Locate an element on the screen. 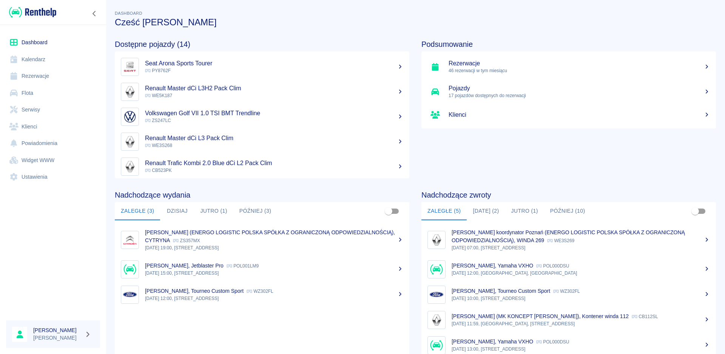 This screenshot has height=354, width=725. h5: Renault Trafic Kombi 2.0 Blue dCi L2 Pack Clim is located at coordinates (274, 163).